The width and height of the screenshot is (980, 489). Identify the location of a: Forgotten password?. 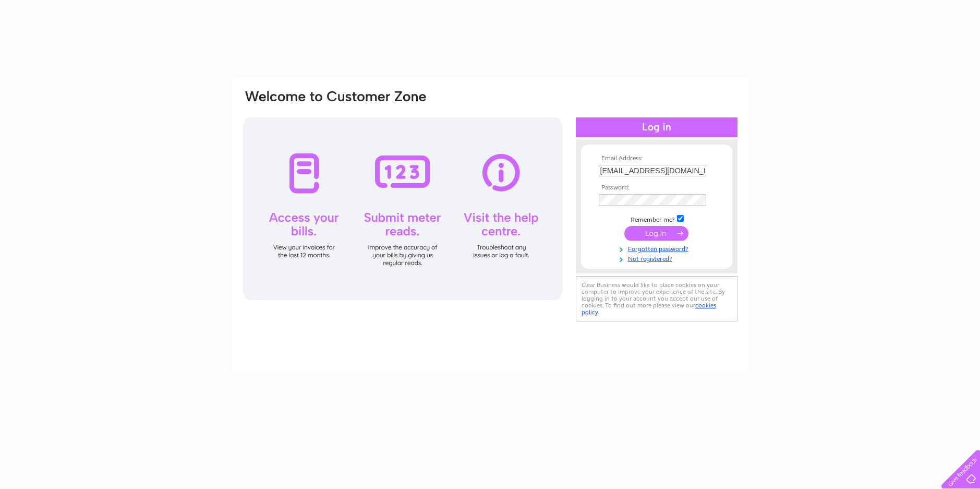
(658, 248).